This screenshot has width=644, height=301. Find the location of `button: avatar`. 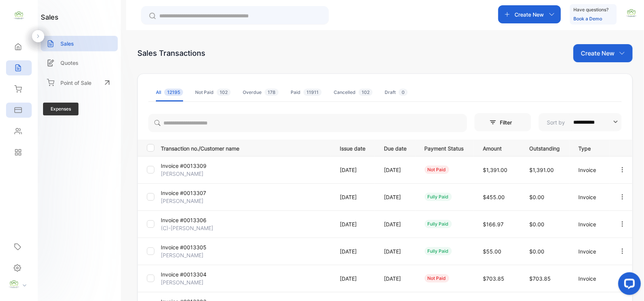

button: avatar is located at coordinates (631, 14).